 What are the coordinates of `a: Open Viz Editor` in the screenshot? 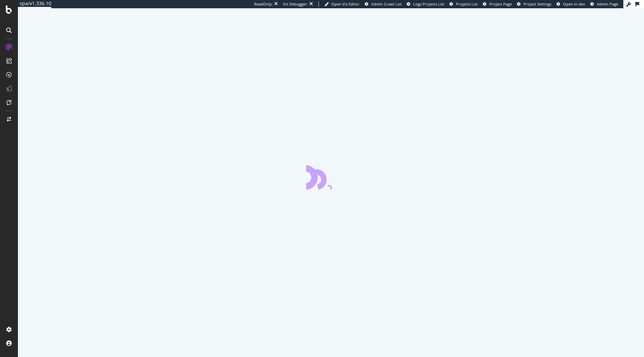 It's located at (342, 4).